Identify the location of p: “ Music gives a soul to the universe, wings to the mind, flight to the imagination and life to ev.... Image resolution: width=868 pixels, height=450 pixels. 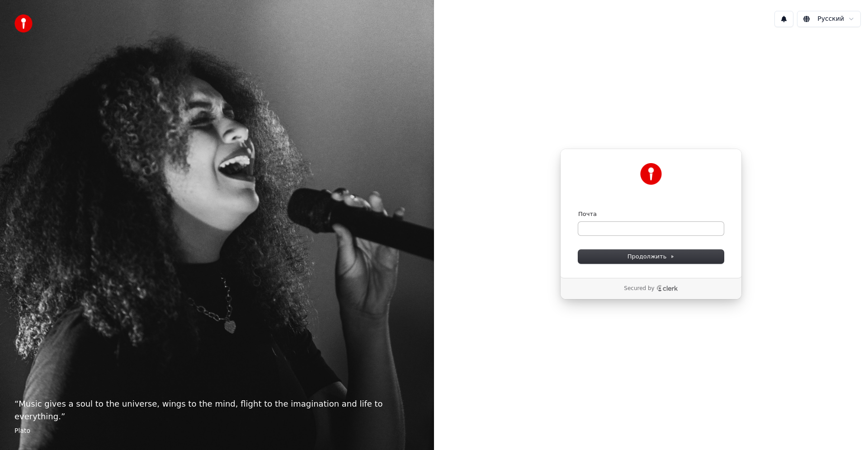
(217, 410).